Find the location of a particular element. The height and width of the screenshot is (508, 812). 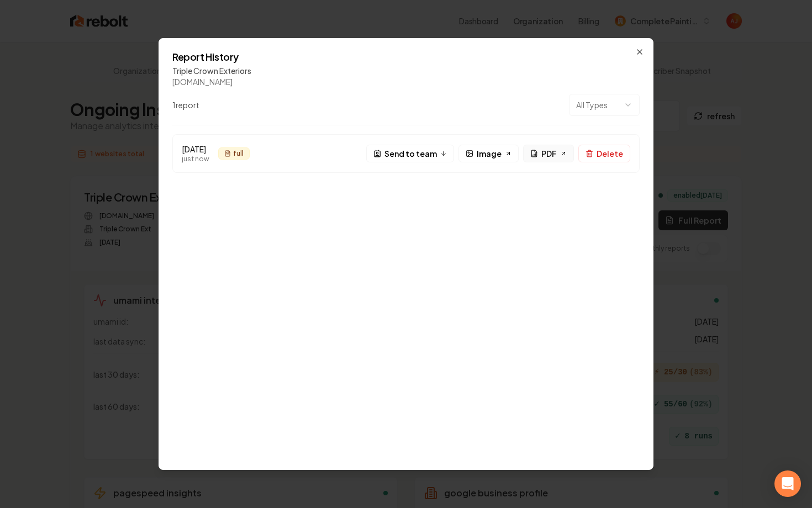

span: PDF is located at coordinates (549, 153).